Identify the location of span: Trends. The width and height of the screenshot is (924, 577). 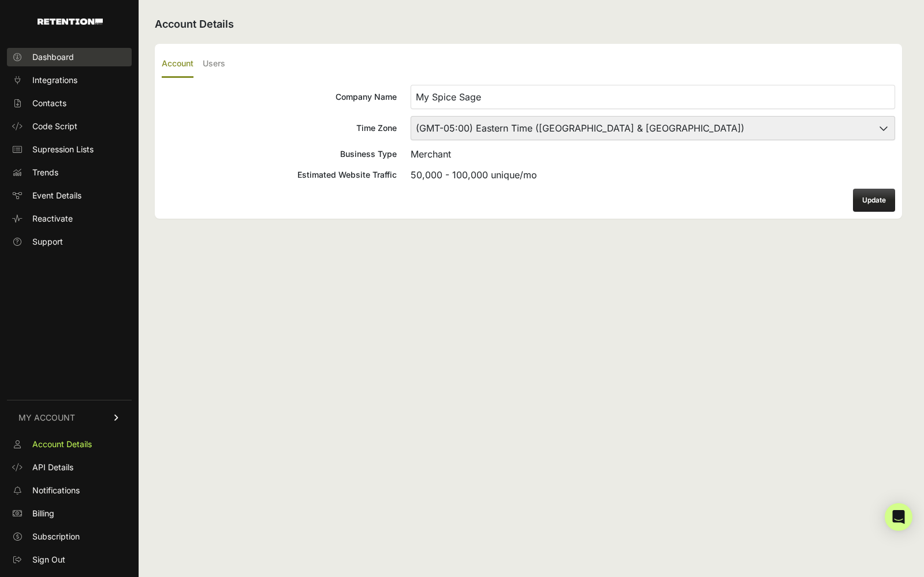
(45, 173).